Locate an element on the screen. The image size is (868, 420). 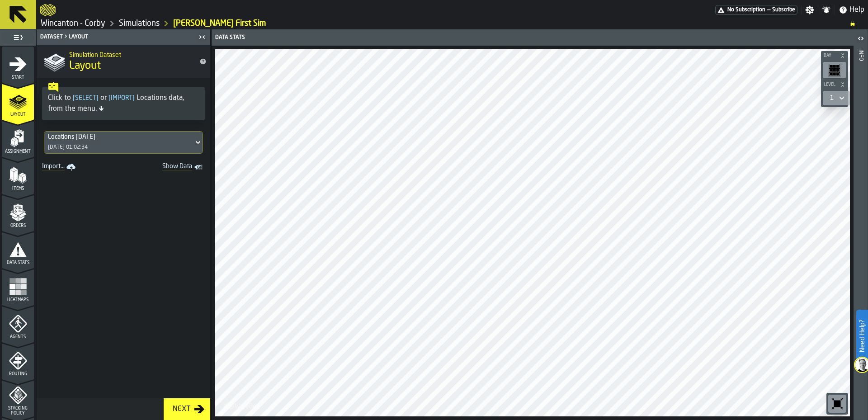
div: Click to or Locations data, from the menu. is located at coordinates (124, 103).